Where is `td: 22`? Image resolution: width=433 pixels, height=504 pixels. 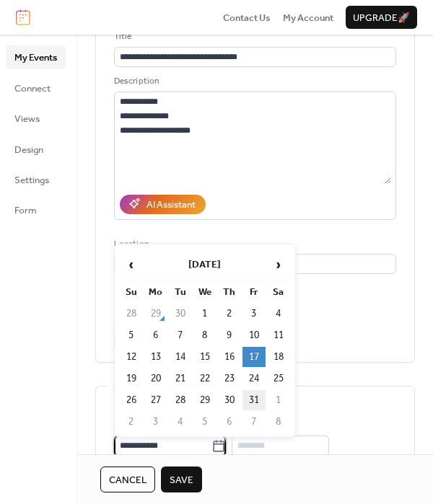
td: 22 is located at coordinates (205, 379).